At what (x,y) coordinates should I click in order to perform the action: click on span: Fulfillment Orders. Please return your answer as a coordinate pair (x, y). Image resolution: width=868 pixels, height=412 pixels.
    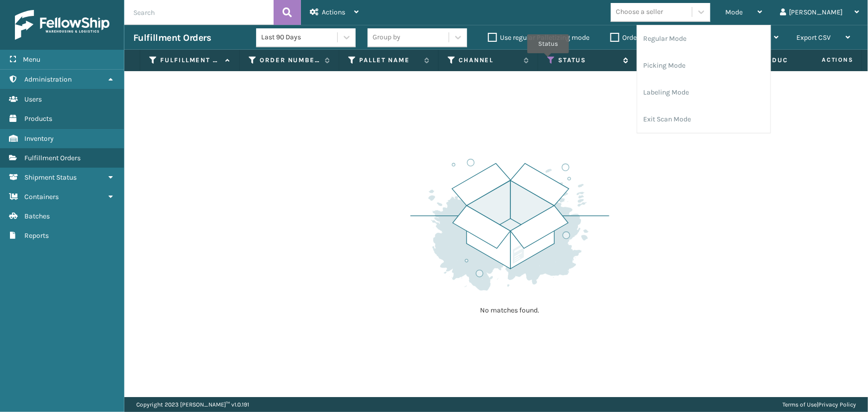
    Looking at the image, I should click on (52, 158).